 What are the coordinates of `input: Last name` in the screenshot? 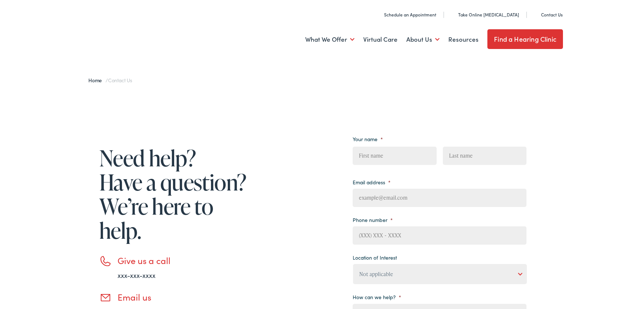 It's located at (484, 156).